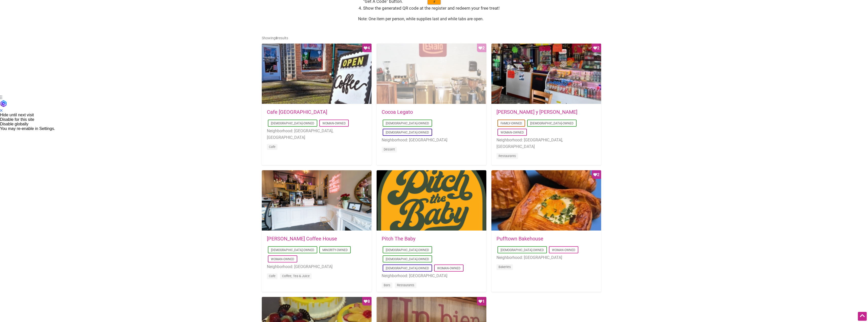 This screenshot has height=322, width=868. Describe the element at coordinates (335, 250) in the screenshot. I see `a: Minority-Owned` at that location.